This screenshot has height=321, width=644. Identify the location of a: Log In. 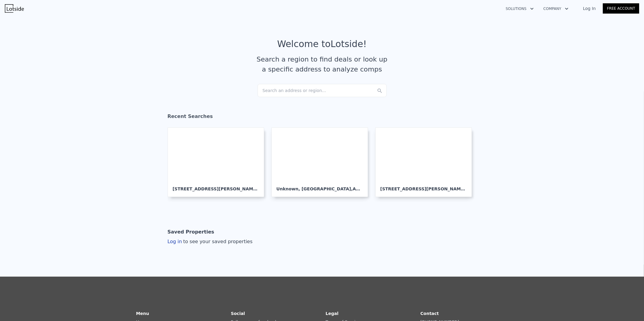
(590, 9).